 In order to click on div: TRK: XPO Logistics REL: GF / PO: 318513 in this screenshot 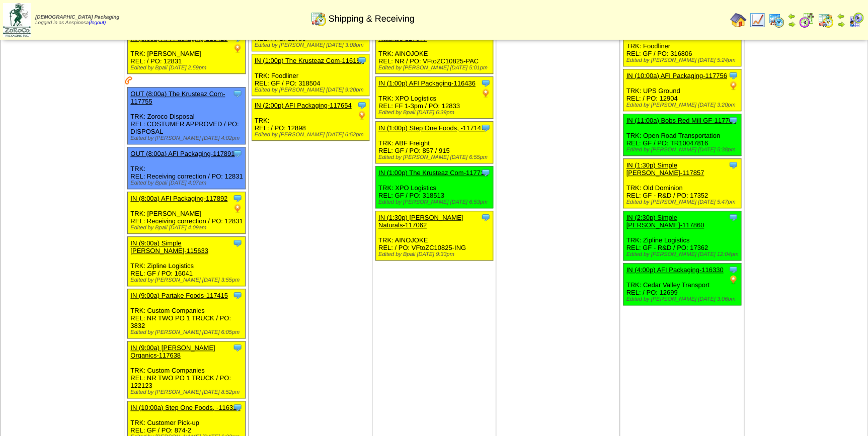, I will do `click(434, 187)`.